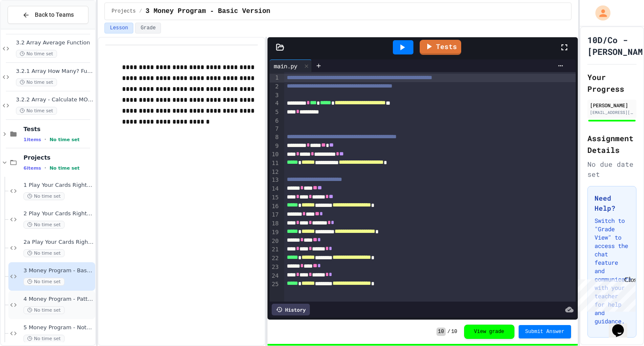  Describe the element at coordinates (275, 86) in the screenshot. I see `div: 2` at that location.